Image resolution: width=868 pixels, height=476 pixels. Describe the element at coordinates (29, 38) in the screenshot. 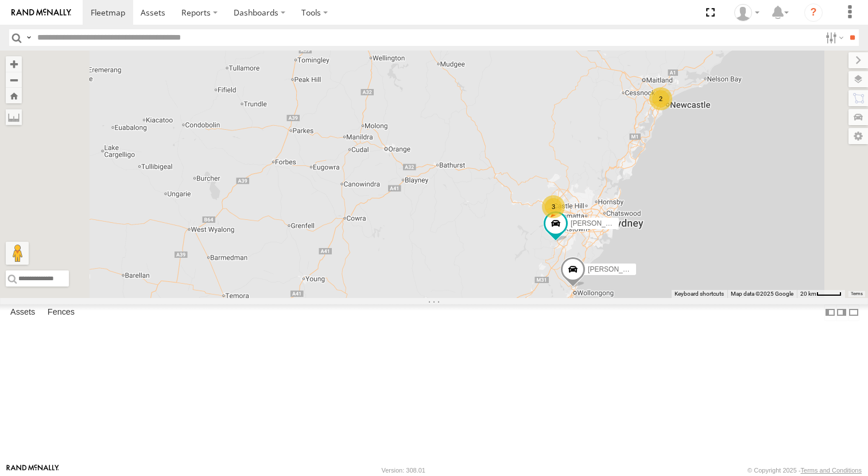

I see `label: Search Query` at that location.